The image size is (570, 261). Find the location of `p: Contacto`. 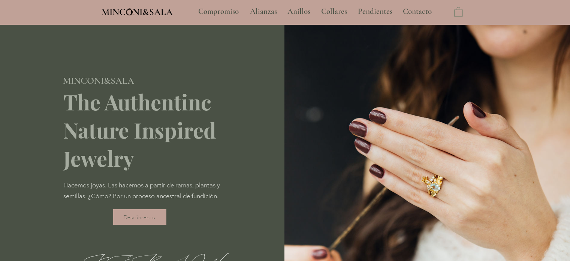

p: Contacto is located at coordinates (417, 12).